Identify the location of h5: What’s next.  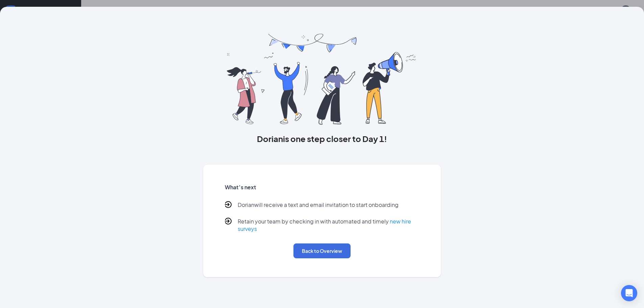
(322, 188).